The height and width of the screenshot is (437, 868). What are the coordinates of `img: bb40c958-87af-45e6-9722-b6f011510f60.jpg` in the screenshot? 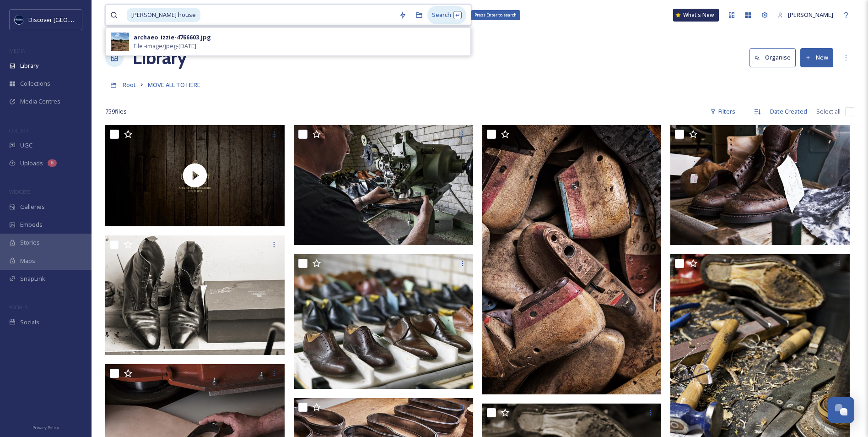 It's located at (120, 41).